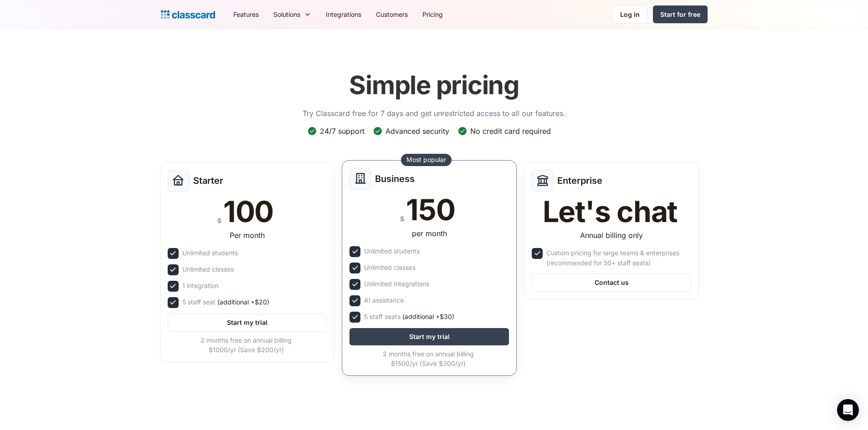  Describe the element at coordinates (579, 181) in the screenshot. I see `h2: Enterprise` at that location.